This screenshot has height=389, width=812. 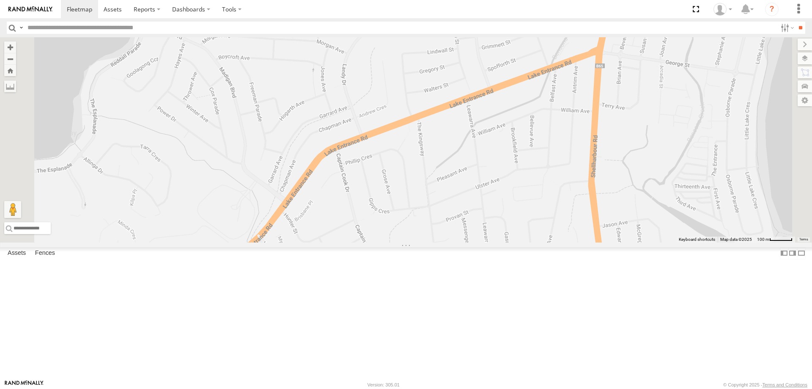 I want to click on label: Hide Summary Table, so click(x=801, y=253).